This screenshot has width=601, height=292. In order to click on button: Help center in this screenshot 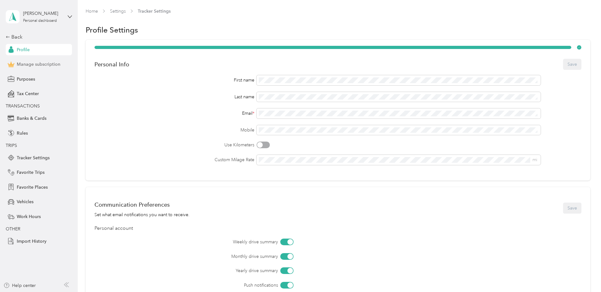, I will do `click(20, 285)`.